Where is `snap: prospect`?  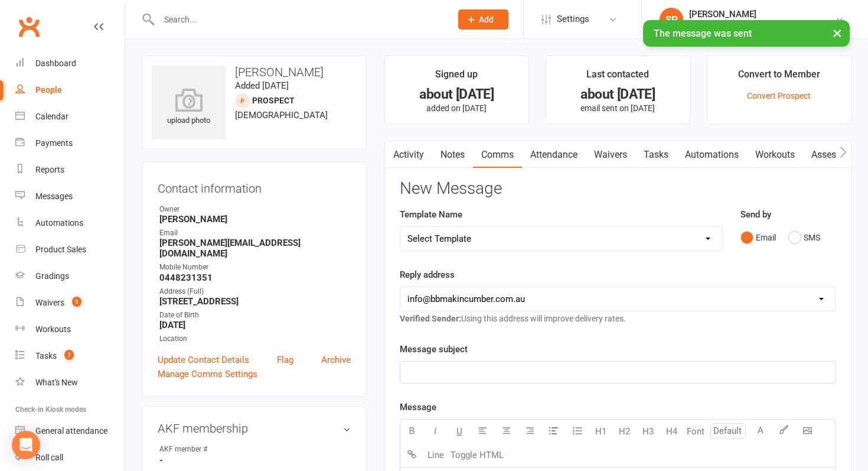
snap: prospect is located at coordinates (273, 101).